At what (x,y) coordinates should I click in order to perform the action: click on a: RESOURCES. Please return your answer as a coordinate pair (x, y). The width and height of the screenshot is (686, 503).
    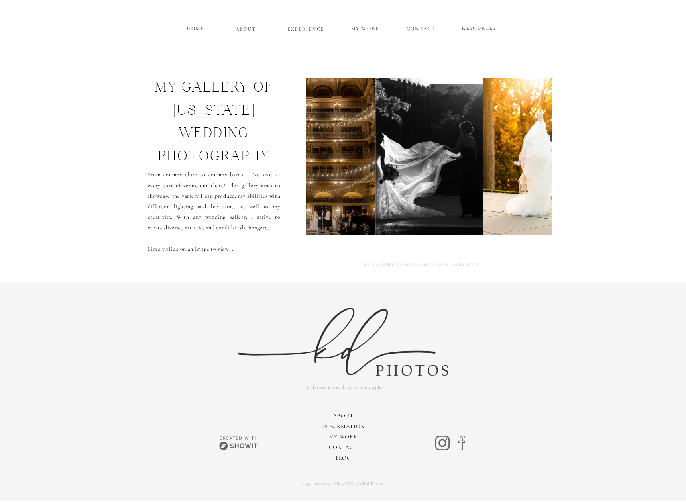
    Looking at the image, I should click on (479, 27).